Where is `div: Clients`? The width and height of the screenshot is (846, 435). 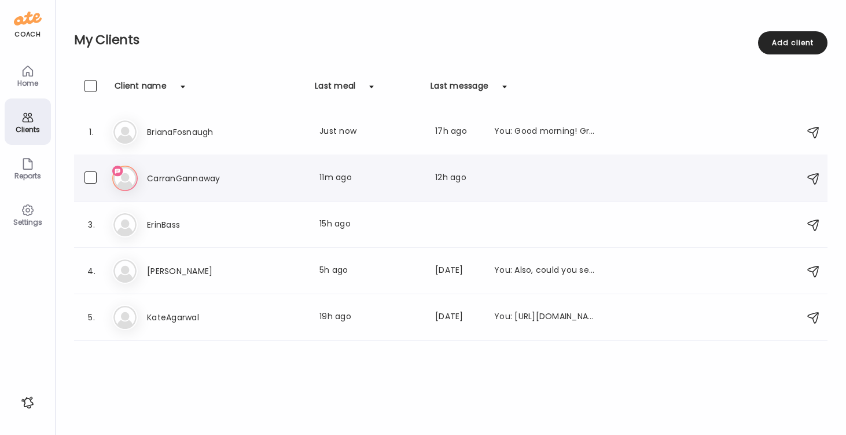 div: Clients is located at coordinates (28, 129).